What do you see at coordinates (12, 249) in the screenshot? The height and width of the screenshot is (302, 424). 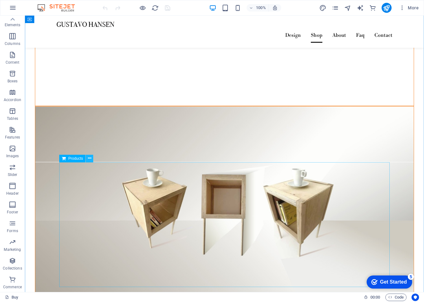 I see `p: Marketing` at bounding box center [12, 249].